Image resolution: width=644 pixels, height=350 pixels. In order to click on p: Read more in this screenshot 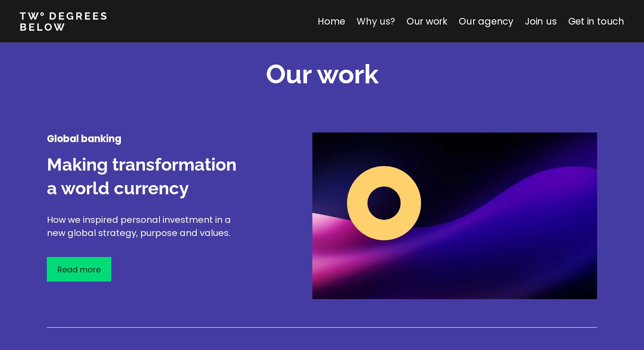, I will do `click(79, 269)`.